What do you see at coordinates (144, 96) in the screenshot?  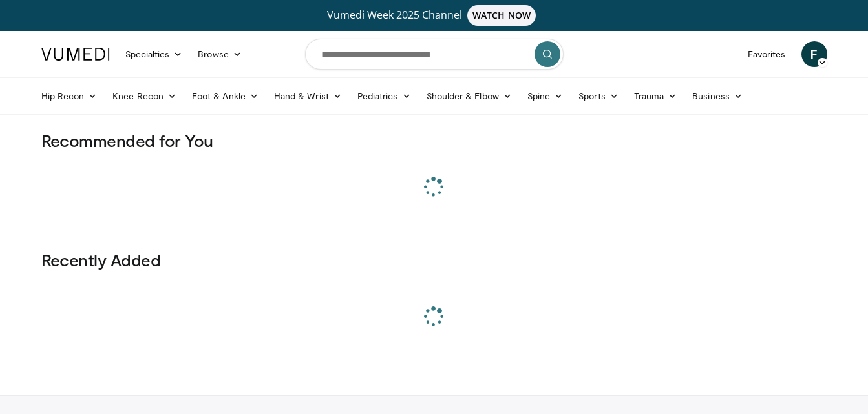 I see `a: Knee Recon` at bounding box center [144, 96].